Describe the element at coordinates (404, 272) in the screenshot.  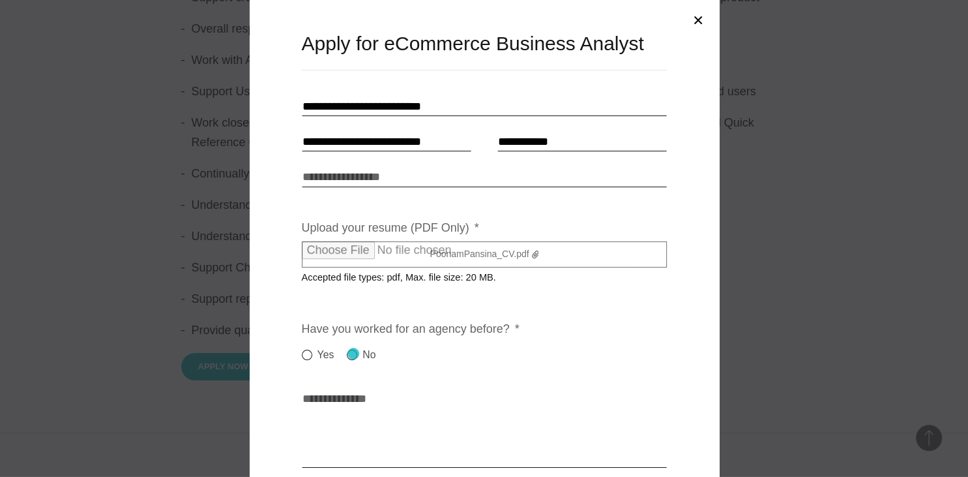
I see `span: Accepted file types: pdf, Max. file size: 20 MB.` at that location.